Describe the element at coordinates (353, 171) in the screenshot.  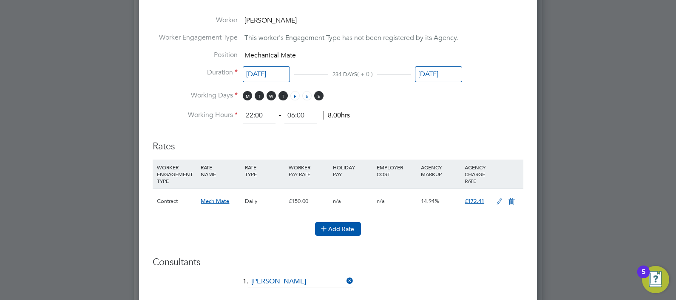
I see `div: HOLIDAY PAY` at that location.